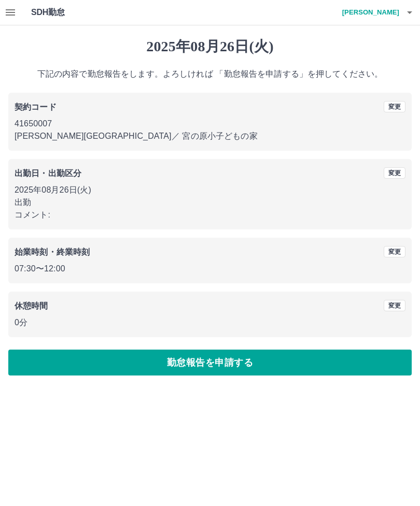 This screenshot has width=420, height=506. Describe the element at coordinates (32, 306) in the screenshot. I see `b: 休憩時間` at that location.